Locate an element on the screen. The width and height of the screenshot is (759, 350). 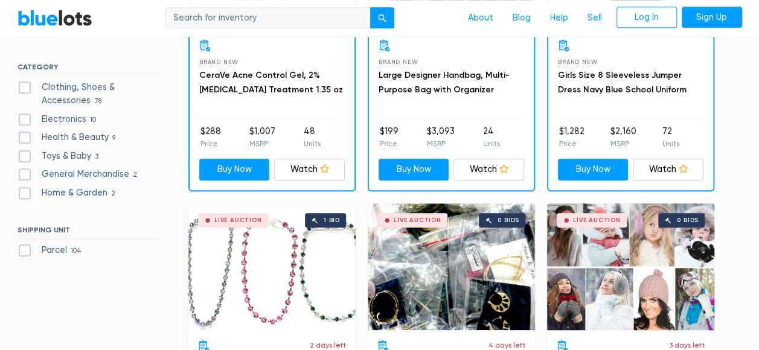
li: $3,093 is located at coordinates (441, 137).